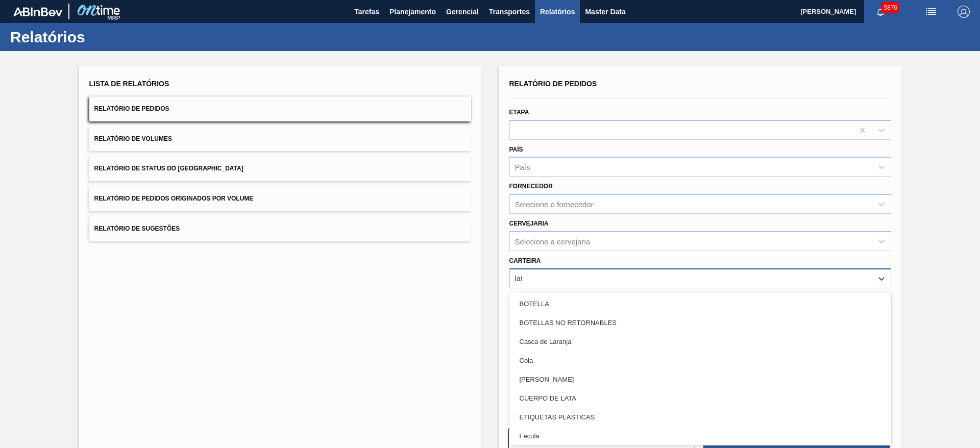  I want to click on span: Master Data, so click(605, 12).